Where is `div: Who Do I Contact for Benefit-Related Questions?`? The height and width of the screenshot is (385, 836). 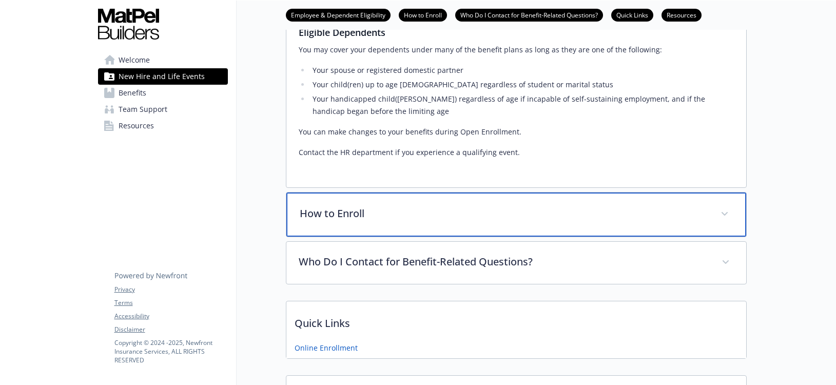 div: Who Do I Contact for Benefit-Related Questions? is located at coordinates (516, 263).